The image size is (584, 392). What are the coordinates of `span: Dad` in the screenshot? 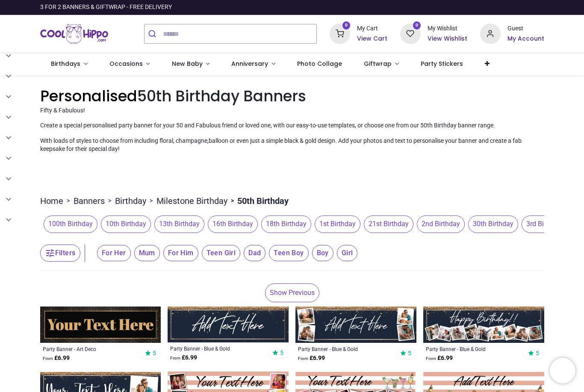 It's located at (254, 253).